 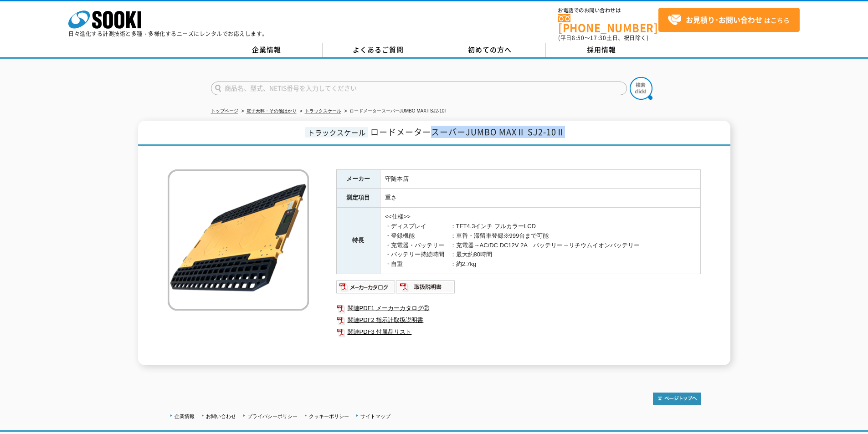 I want to click on a: サイトマップ, so click(x=375, y=416).